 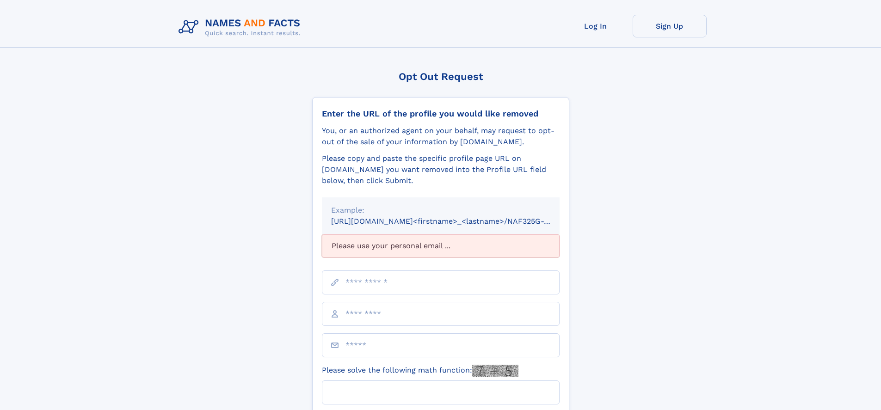 What do you see at coordinates (441, 246) in the screenshot?
I see `div: Please use your personal email ...` at bounding box center [441, 246].